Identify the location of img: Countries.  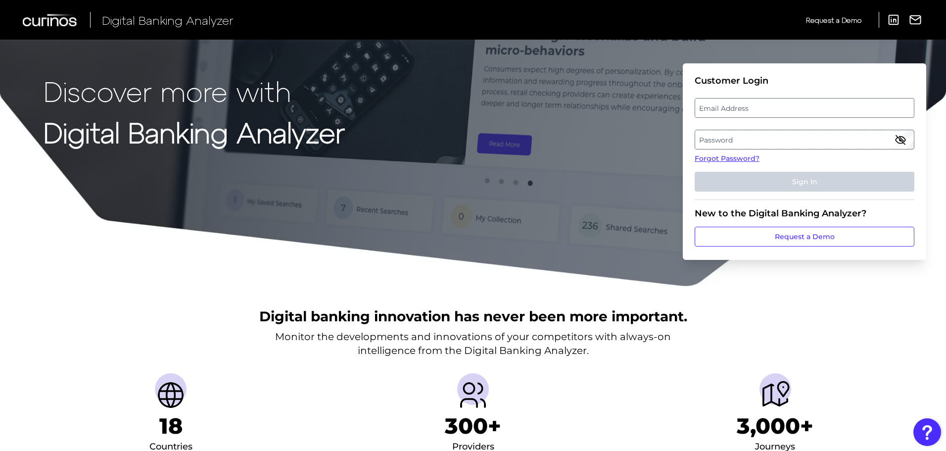
(171, 395).